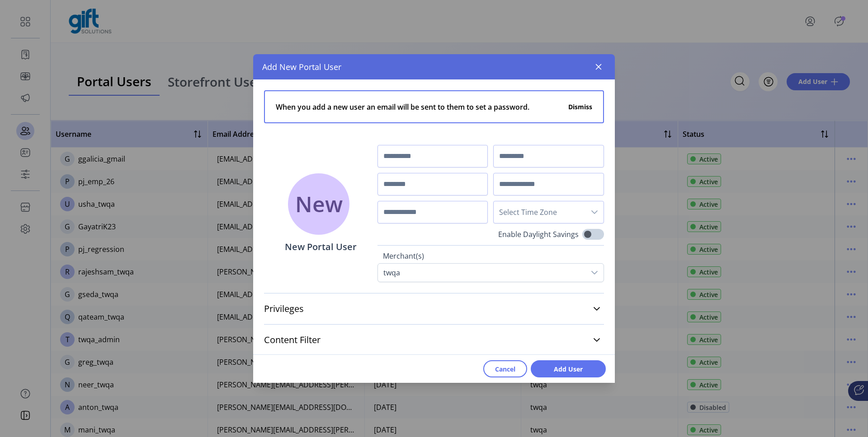  What do you see at coordinates (284, 309) in the screenshot?
I see `span: Privileges` at bounding box center [284, 309].